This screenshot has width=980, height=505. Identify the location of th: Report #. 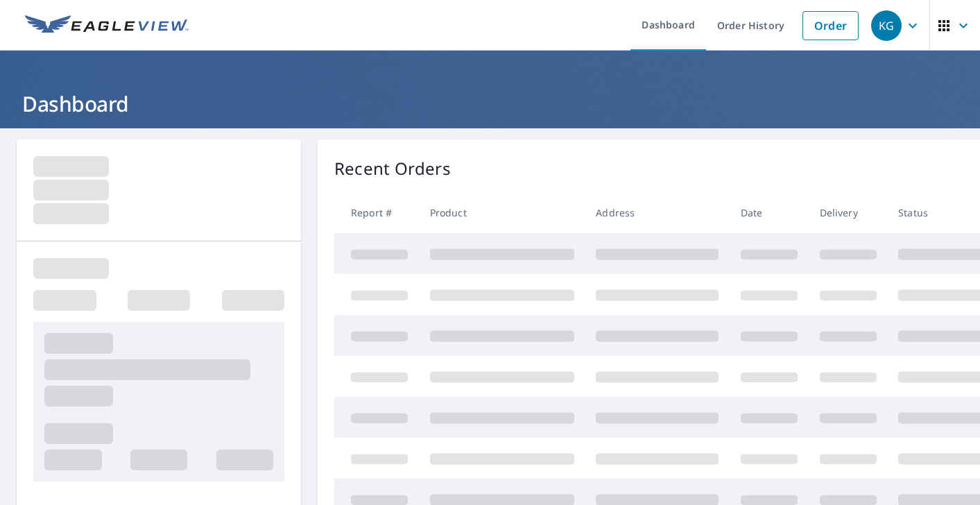
(377, 213).